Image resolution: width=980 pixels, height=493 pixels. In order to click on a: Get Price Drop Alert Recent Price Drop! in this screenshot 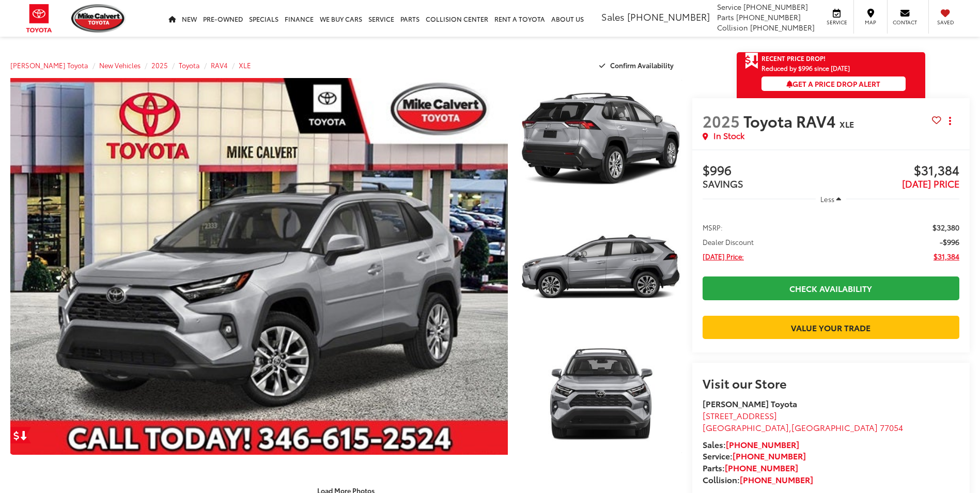, I will do `click(831, 58)`.